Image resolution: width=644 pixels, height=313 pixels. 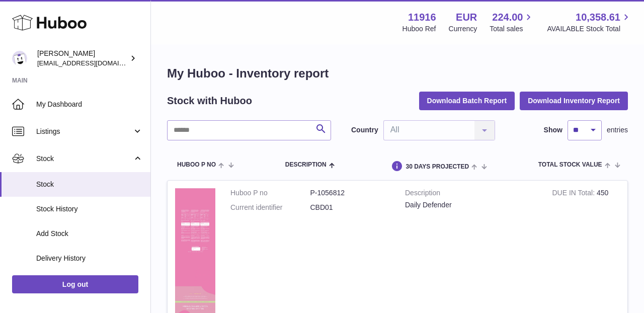 What do you see at coordinates (196, 165) in the screenshot?
I see `span: Huboo P no` at bounding box center [196, 165].